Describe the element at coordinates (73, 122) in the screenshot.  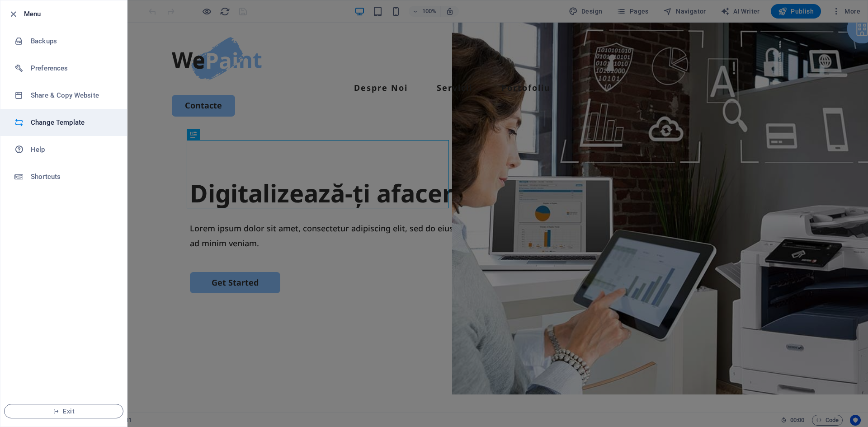
I see `h6: Change Template` at that location.